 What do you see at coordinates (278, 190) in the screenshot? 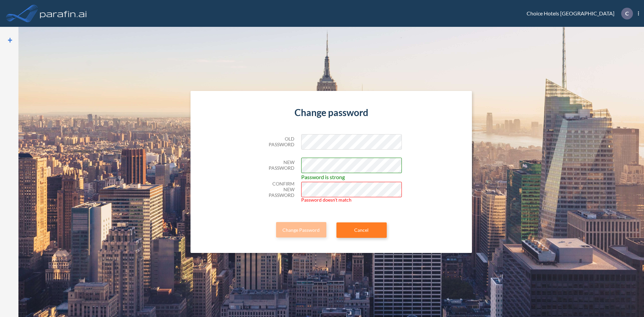
I see `h5: Confirm New Password` at bounding box center [278, 190].